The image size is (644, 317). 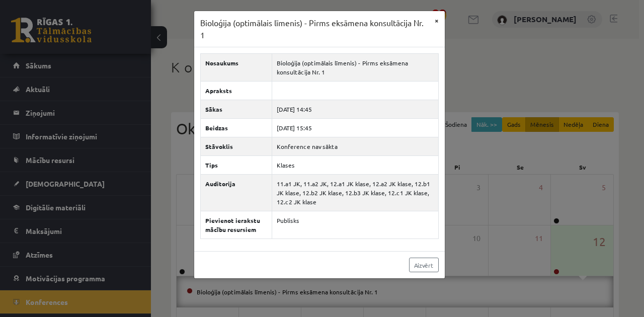 I want to click on th: Apraksts, so click(x=237, y=91).